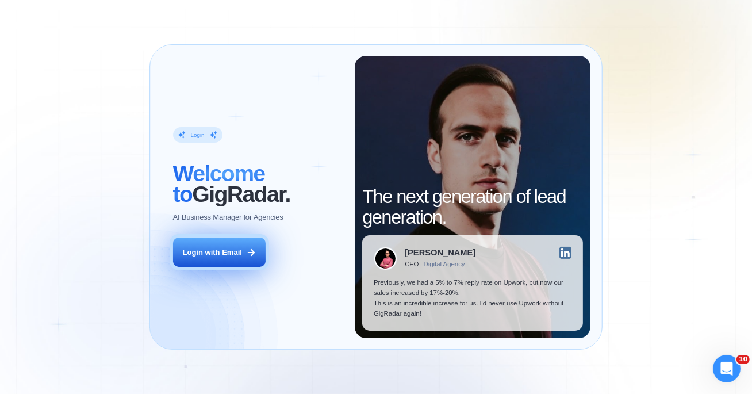 Image resolution: width=752 pixels, height=394 pixels. What do you see at coordinates (445, 264) in the screenshot?
I see `div: Digital Agency` at bounding box center [445, 264].